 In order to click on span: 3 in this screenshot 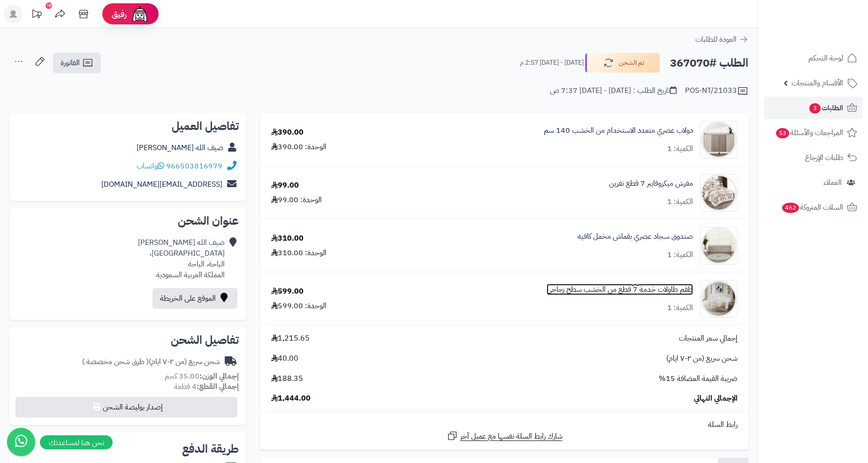, I will do `click(815, 109)`.